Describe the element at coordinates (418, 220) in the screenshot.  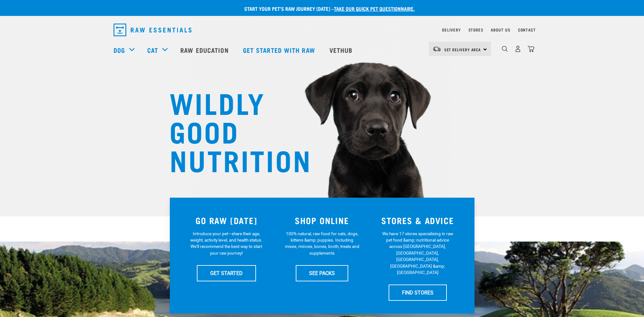
I see `h3: STORES & ADVICE` at that location.